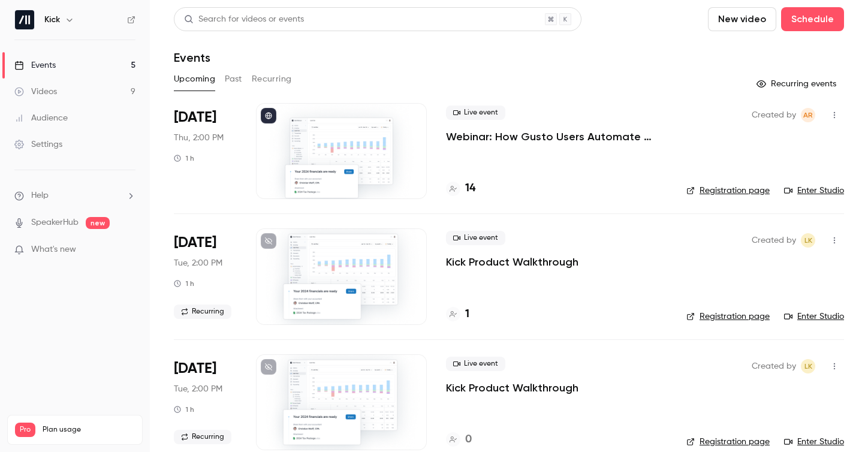 The image size is (868, 452). What do you see at coordinates (469, 440) in the screenshot?
I see `h4: 0` at bounding box center [469, 440].